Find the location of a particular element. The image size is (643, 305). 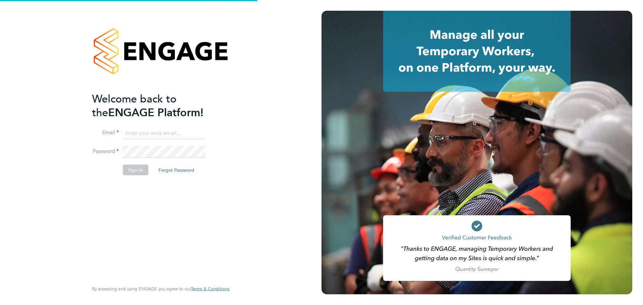

label: Password is located at coordinates (105, 151).